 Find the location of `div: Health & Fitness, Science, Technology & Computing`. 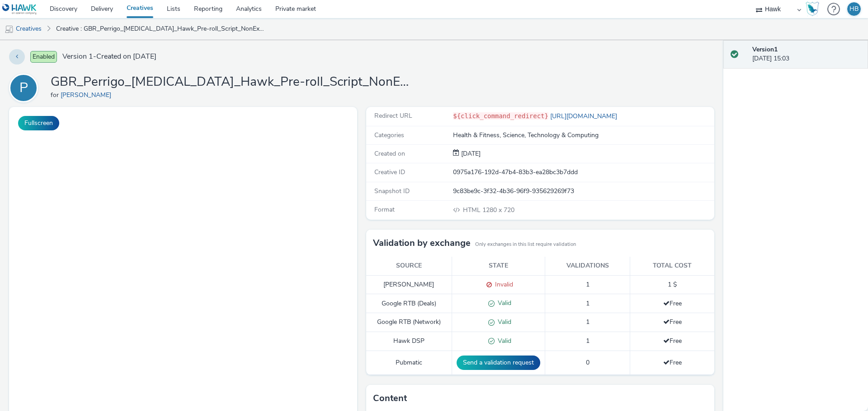

div: Health & Fitness, Science, Technology & Computing is located at coordinates (583, 135).